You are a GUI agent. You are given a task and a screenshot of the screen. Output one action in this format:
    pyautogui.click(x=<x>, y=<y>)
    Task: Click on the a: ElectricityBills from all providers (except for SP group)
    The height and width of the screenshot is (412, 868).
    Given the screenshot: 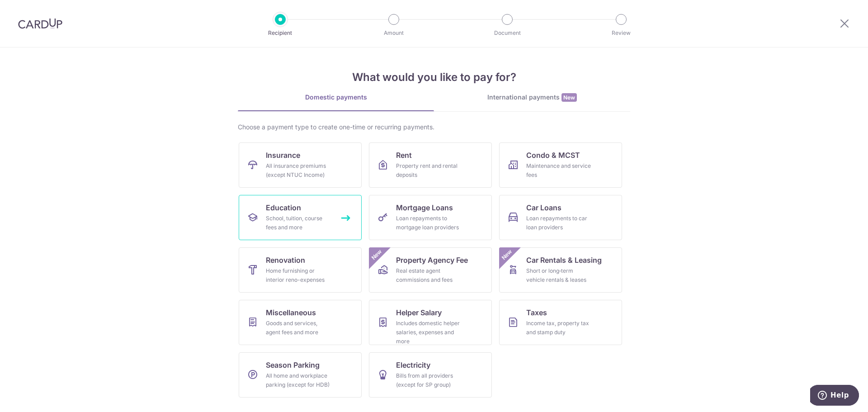 What is the action you would take?
    pyautogui.click(x=431, y=375)
    